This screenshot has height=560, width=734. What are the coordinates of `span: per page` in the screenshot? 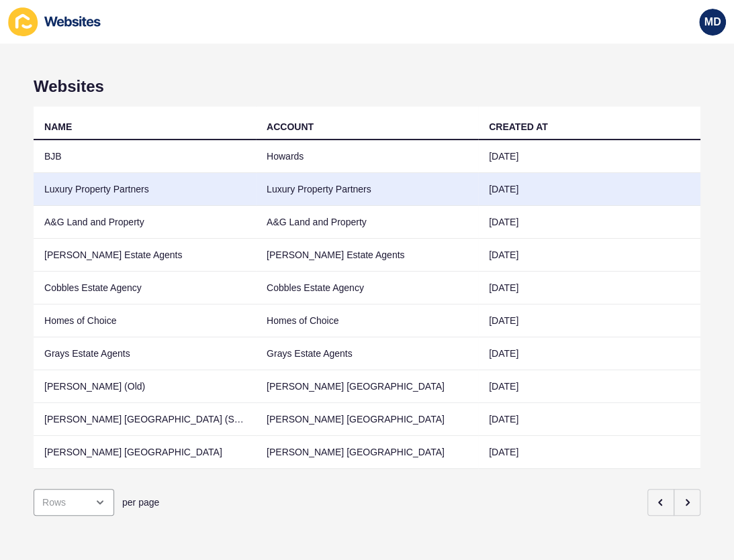 It's located at (141, 503).